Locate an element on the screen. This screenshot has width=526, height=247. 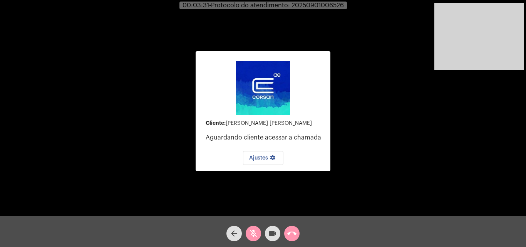
mat-icon: mic_off is located at coordinates (253, 233).